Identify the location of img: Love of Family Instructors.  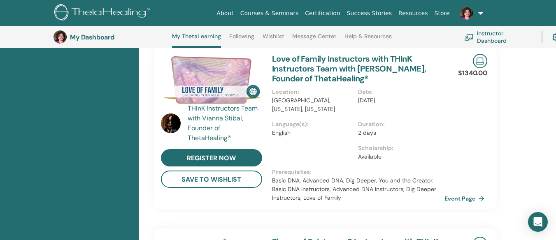
(211, 80).